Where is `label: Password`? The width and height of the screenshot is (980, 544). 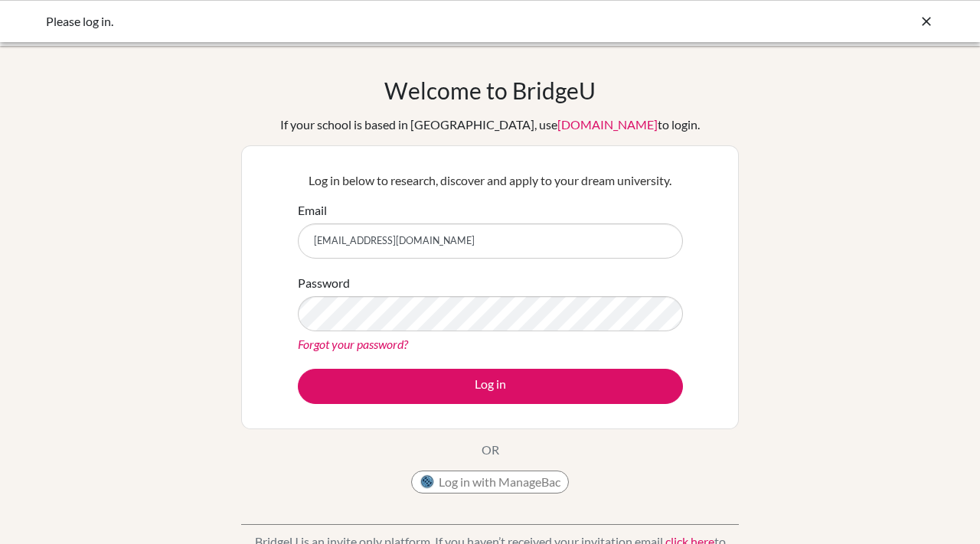
label: Password is located at coordinates (324, 283).